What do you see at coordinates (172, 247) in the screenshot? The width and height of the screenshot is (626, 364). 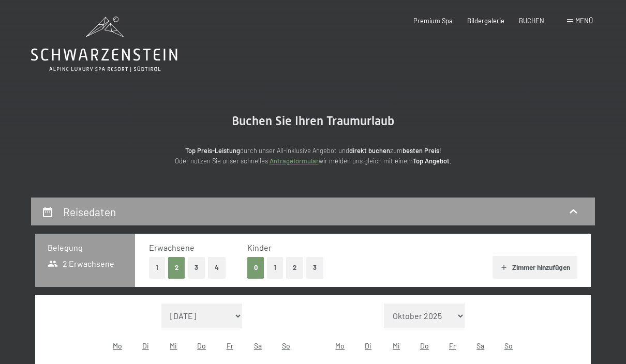 I see `span: Erwachsene` at bounding box center [172, 247].